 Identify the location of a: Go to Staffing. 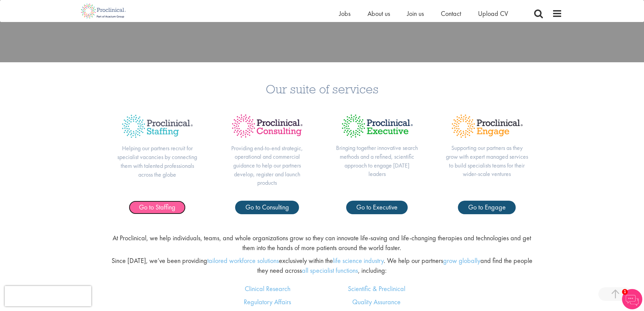
(157, 208).